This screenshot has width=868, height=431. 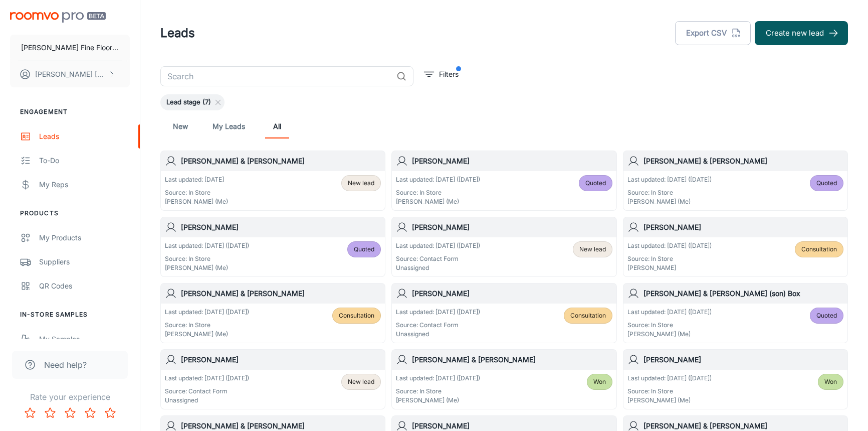 I want to click on img: Roomvo PRO Beta, so click(x=57, y=17).